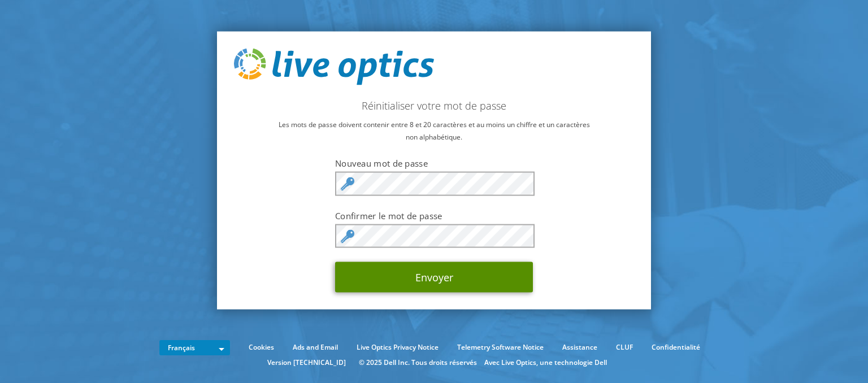  I want to click on a: Confidentialité, so click(676, 348).